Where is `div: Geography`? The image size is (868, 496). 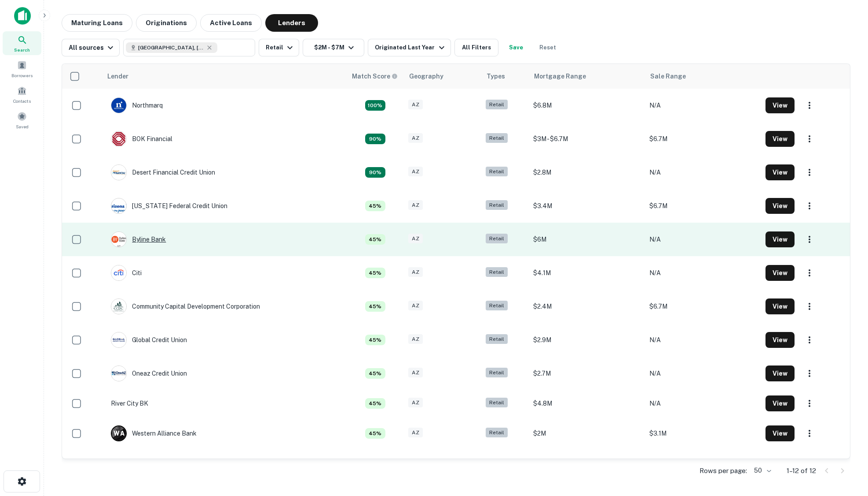 div: Geography is located at coordinates (426, 76).